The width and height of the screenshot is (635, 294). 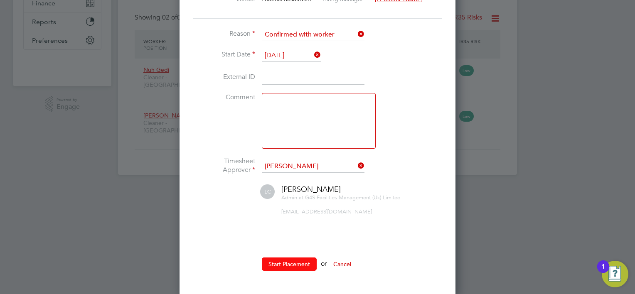 What do you see at coordinates (313, 167) in the screenshot?
I see `input: Search for...` at bounding box center [313, 167].